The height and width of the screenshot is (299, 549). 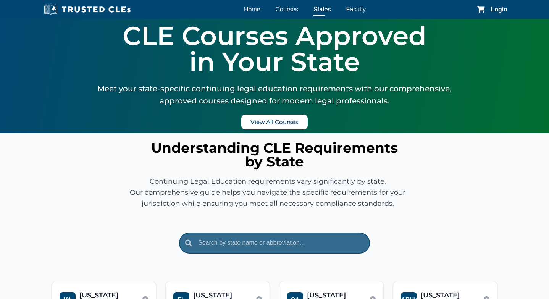 What do you see at coordinates (252, 9) in the screenshot?
I see `a: Home` at bounding box center [252, 9].